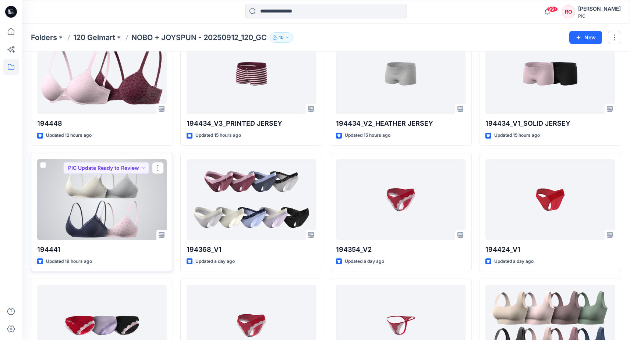 The image size is (630, 340). Describe the element at coordinates (401, 74) in the screenshot. I see `a: 194434_V2_HEATHER JERSEY` at that location.